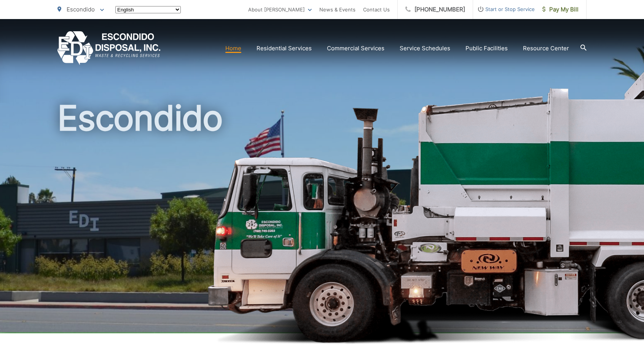  I want to click on h1: Escondido, so click(322, 220).